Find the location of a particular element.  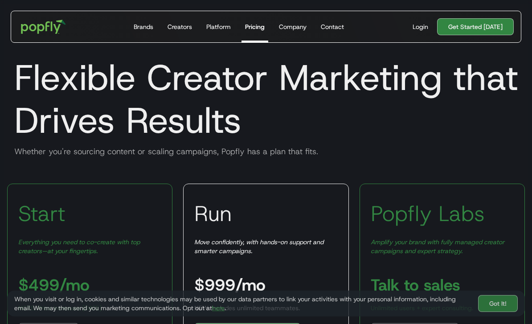

div: Pricing is located at coordinates (255, 27).